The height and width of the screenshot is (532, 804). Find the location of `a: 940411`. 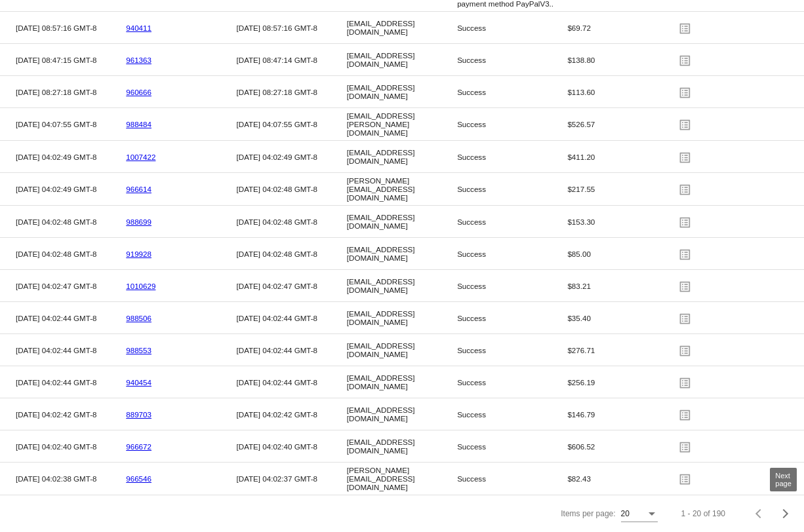

a: 940411 is located at coordinates (138, 28).